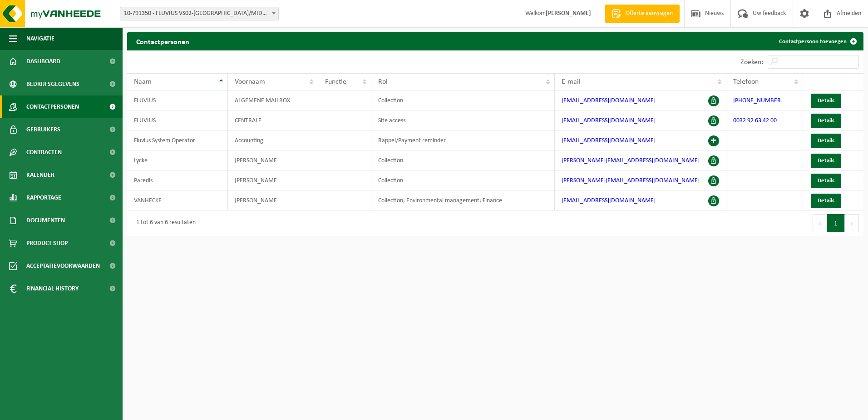 The image size is (868, 420). I want to click on td: Accounting, so click(272, 141).